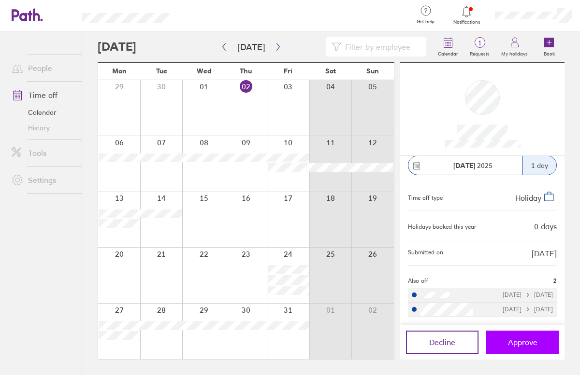  Describe the element at coordinates (466, 15) in the screenshot. I see `a: Notifications` at that location.